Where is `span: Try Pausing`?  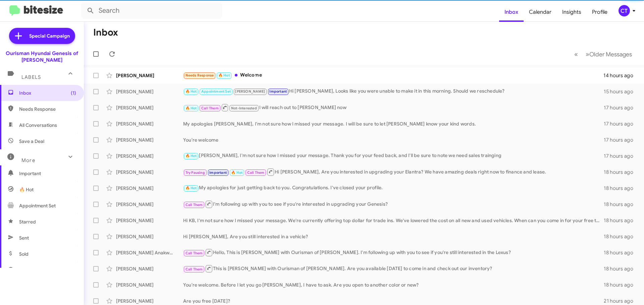 span: Try Pausing is located at coordinates (195, 173).